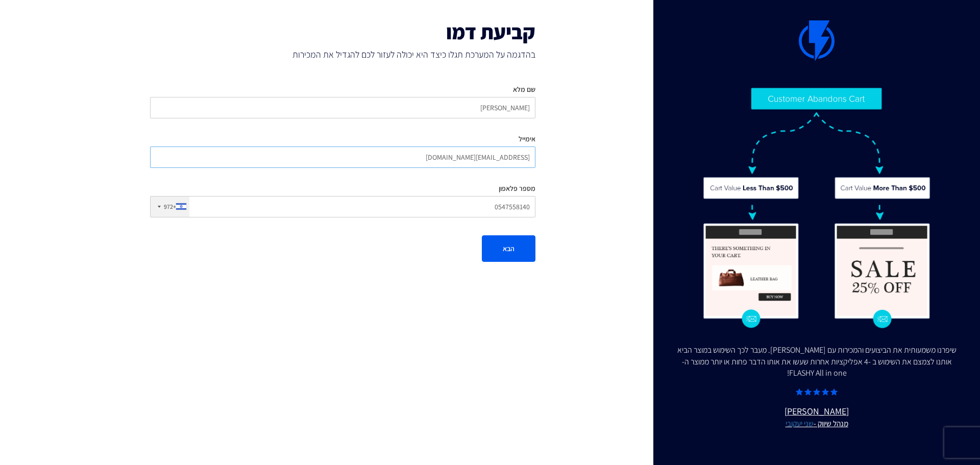  What do you see at coordinates (799, 423) in the screenshot?
I see `a: שני יעקובי` at bounding box center [799, 423].